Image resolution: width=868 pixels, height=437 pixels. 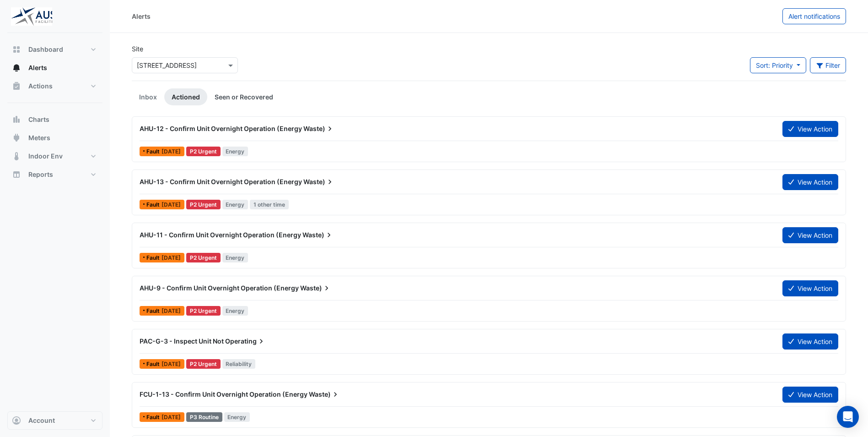 I want to click on span: PAC-G-3 - Inspect Unit Not, so click(x=182, y=341).